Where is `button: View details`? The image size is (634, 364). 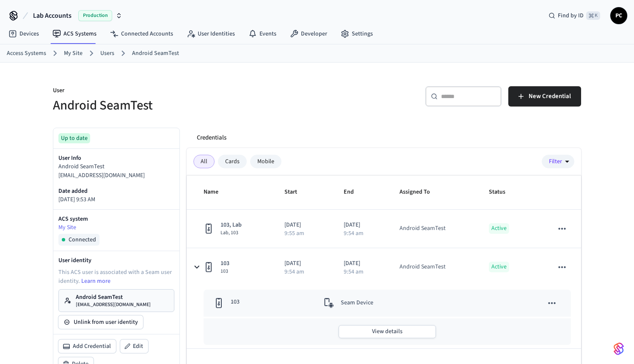
button: View details is located at coordinates (387, 332).